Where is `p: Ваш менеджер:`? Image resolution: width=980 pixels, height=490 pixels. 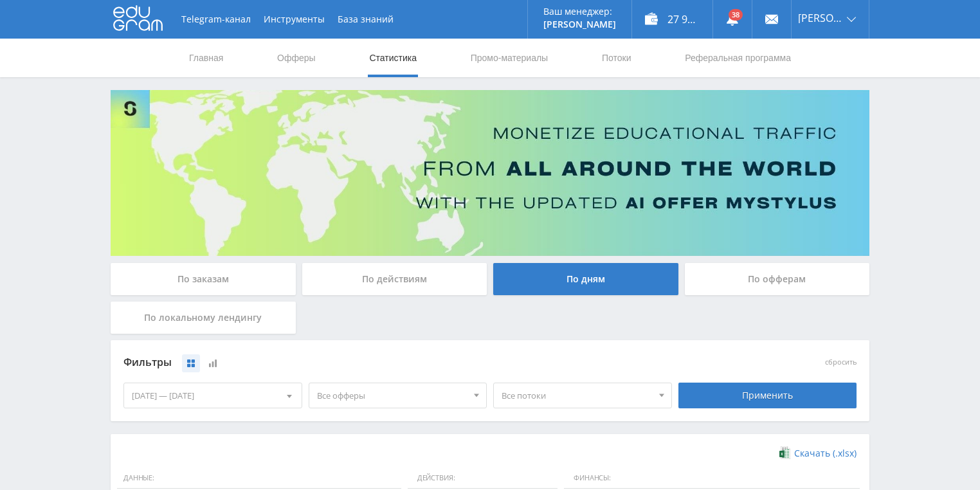
p: Ваш менеджер: is located at coordinates (579, 11).